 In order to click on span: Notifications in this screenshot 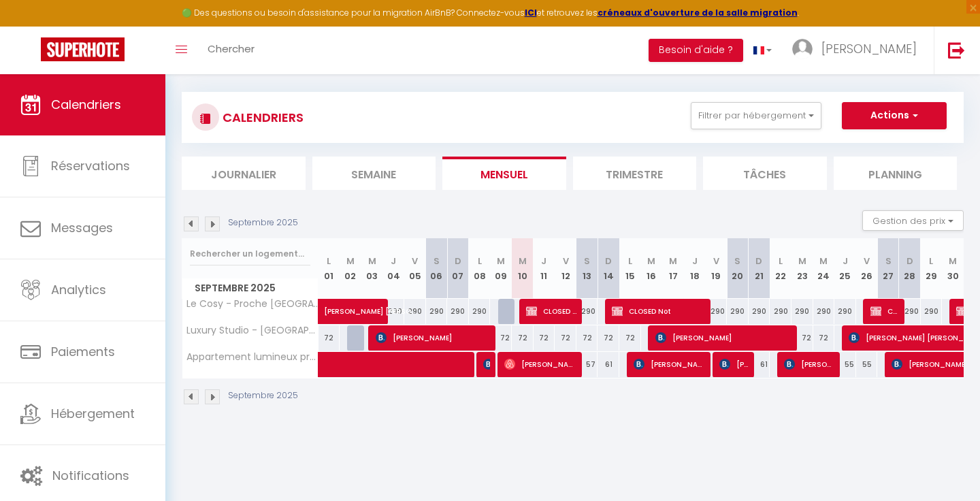, I will do `click(90, 475)`.